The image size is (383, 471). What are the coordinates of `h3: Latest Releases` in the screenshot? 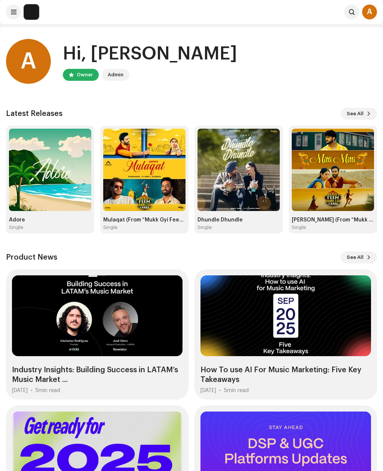 It's located at (34, 114).